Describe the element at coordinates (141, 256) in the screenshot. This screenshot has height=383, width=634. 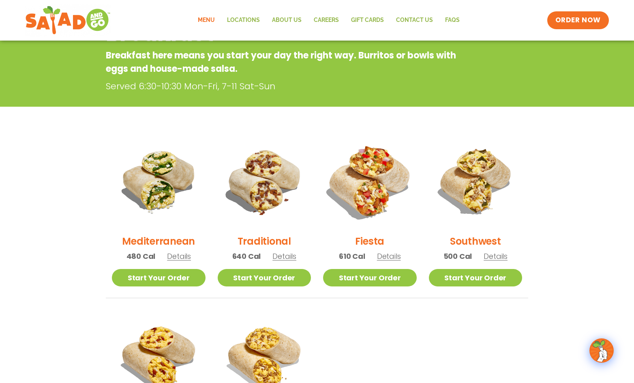
I see `span: 480 Cal` at that location.